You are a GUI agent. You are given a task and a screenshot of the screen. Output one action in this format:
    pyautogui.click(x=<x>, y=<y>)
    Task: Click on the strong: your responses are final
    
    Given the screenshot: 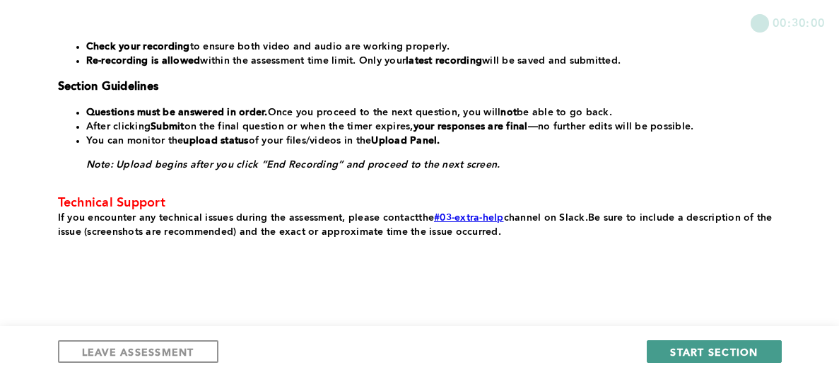 What is the action you would take?
    pyautogui.click(x=471, y=127)
    